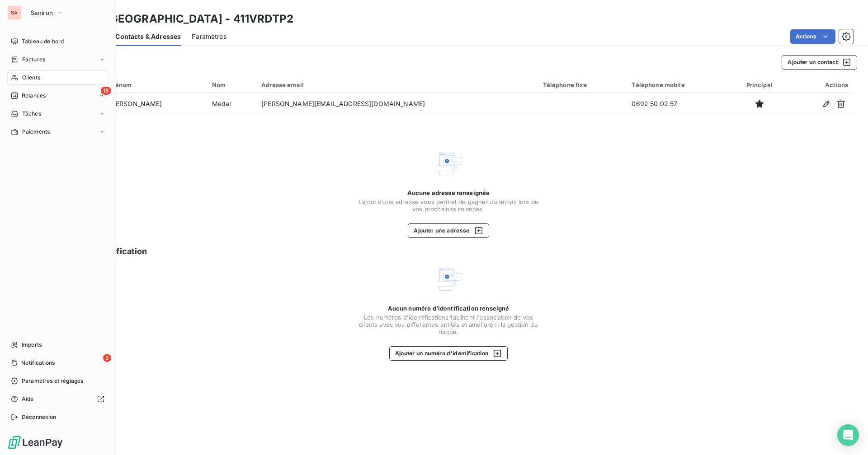 The image size is (868, 455). Describe the element at coordinates (32, 114) in the screenshot. I see `span: Tâches` at that location.